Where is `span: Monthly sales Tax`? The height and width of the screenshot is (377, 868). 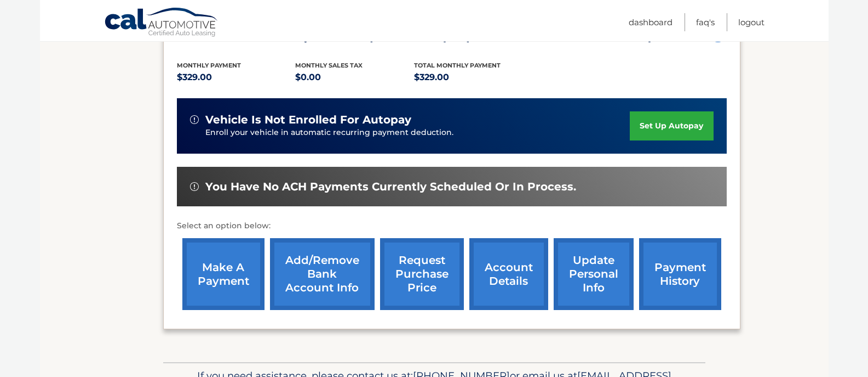 span: Monthly sales Tax is located at coordinates (328, 65).